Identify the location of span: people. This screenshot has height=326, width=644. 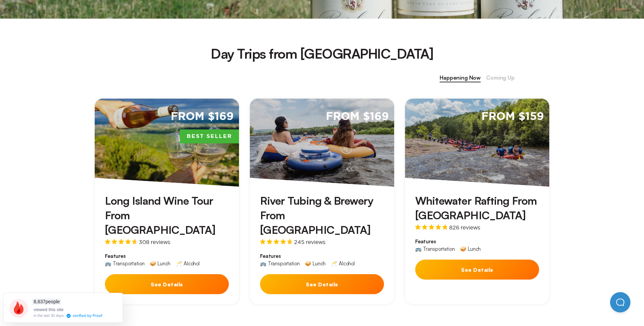
(46, 302).